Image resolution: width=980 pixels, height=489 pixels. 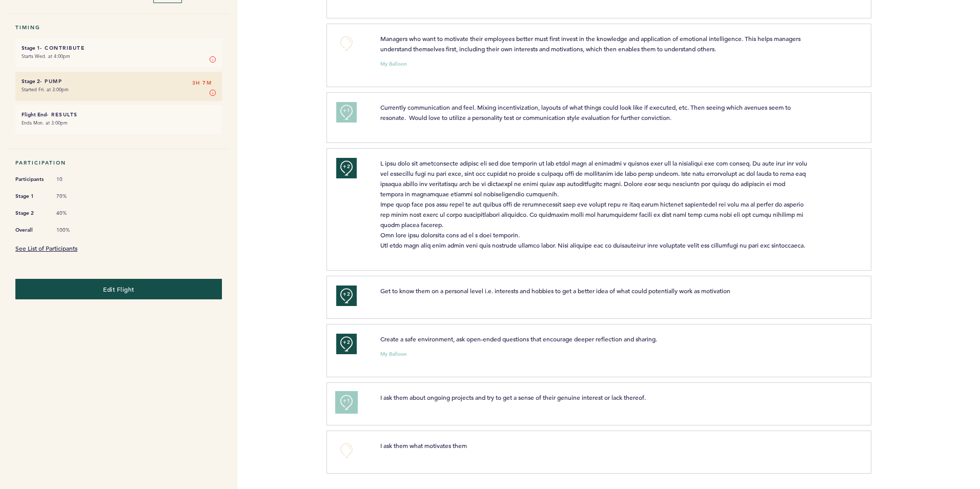 I want to click on span: Participants, so click(x=31, y=179).